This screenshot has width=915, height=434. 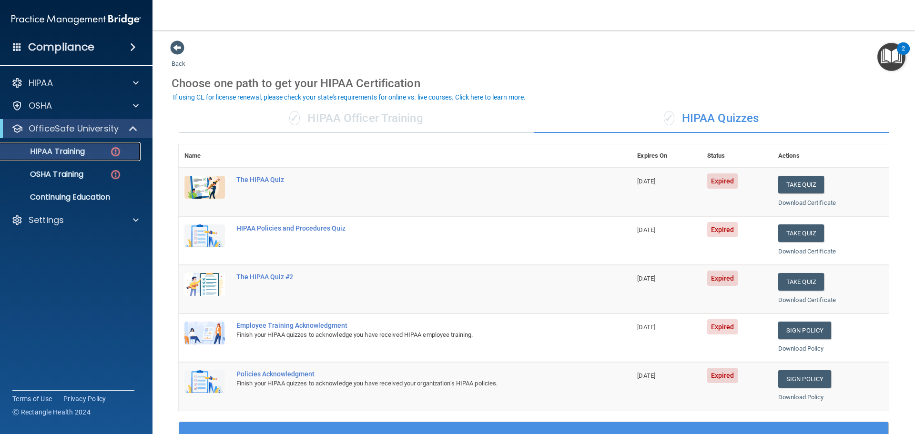 What do you see at coordinates (891, 57) in the screenshot?
I see `button: Open Resource Center, 2 new notifications` at bounding box center [891, 57].